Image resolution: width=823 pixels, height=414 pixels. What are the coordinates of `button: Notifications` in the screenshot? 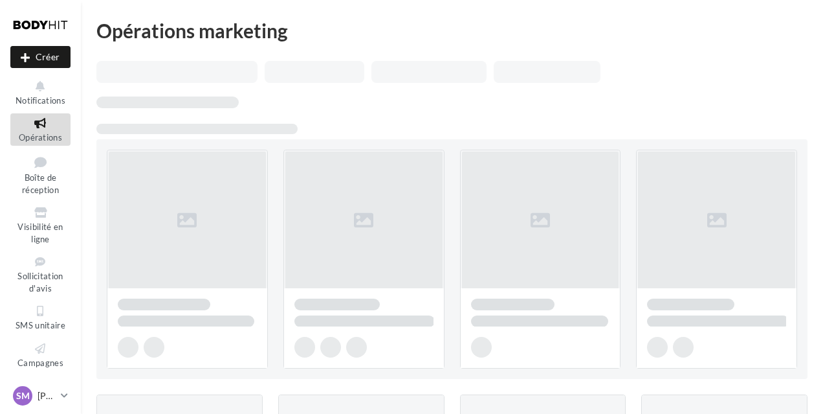 It's located at (40, 92).